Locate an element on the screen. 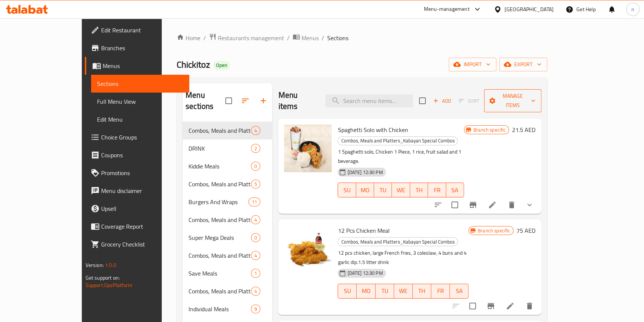  p: 12 pcs chicken, large French fries, 3 coleslaw, 4 buns and 4 garlic dip.1.5 litter drink is located at coordinates (403, 258).